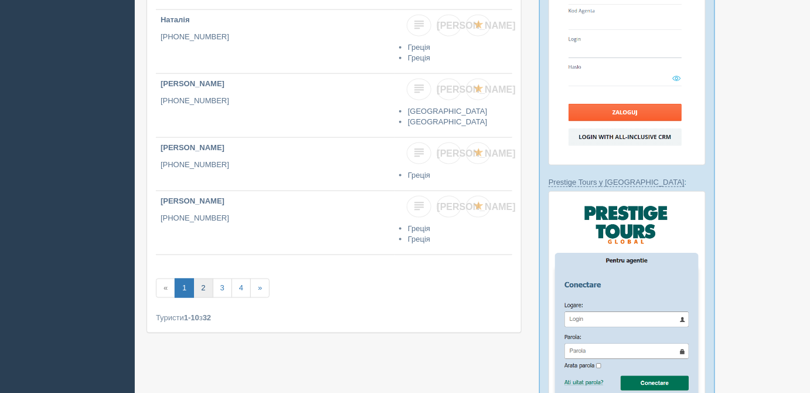 This screenshot has height=393, width=810. Describe the element at coordinates (175, 19) in the screenshot. I see `b: Наталія` at that location.